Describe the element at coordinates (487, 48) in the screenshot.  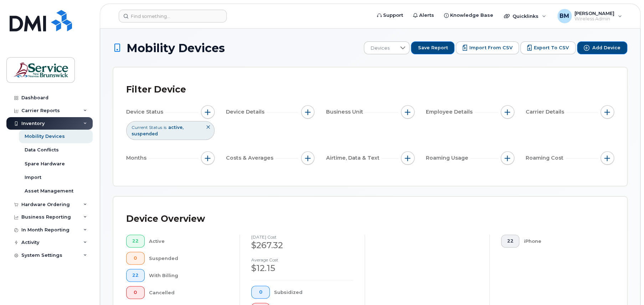
I see `button: Import from CSV` at that location.